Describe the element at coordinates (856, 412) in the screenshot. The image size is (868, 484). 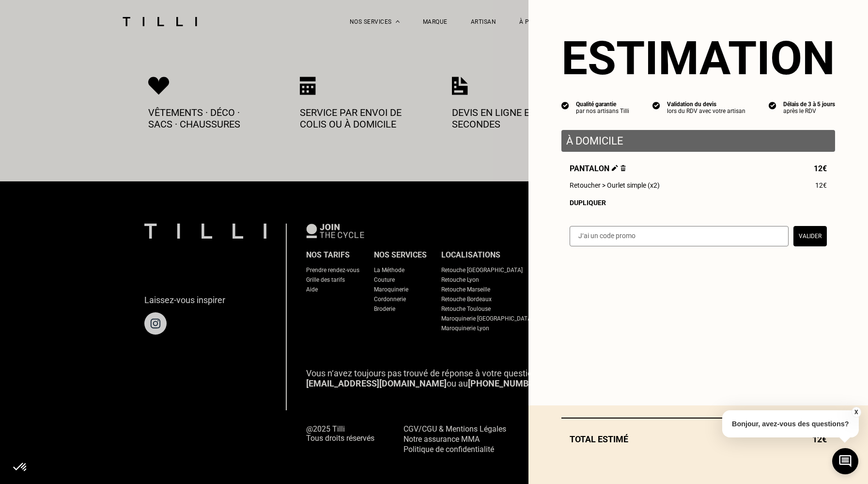
I see `button: X` at that location.